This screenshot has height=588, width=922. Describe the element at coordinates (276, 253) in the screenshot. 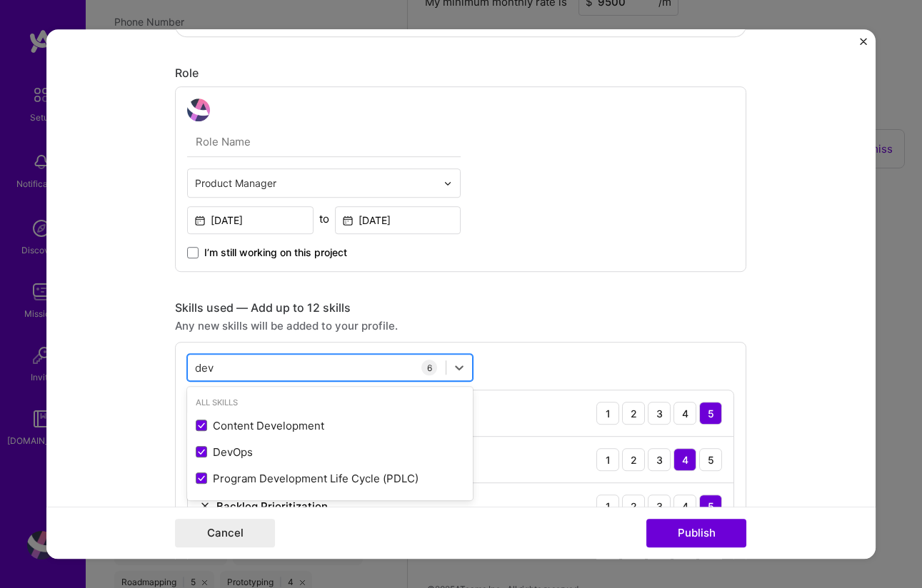

I see `span: I’m still working on this project` at that location.